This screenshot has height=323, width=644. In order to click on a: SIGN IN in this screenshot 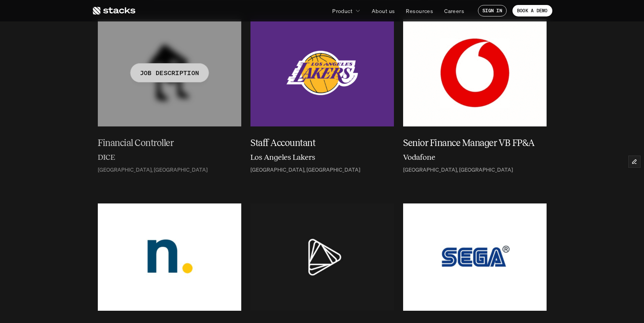, I will do `click(492, 10)`.